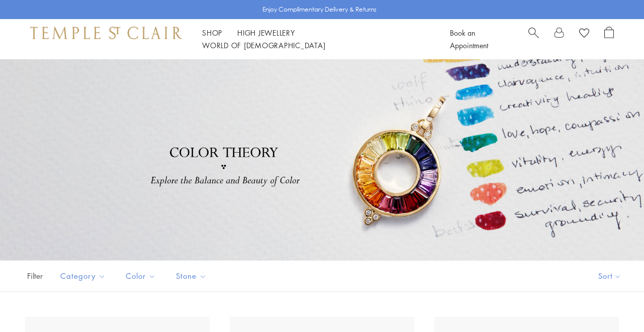 The image size is (644, 332). What do you see at coordinates (610, 276) in the screenshot?
I see `button: Show sort by` at bounding box center [610, 276].